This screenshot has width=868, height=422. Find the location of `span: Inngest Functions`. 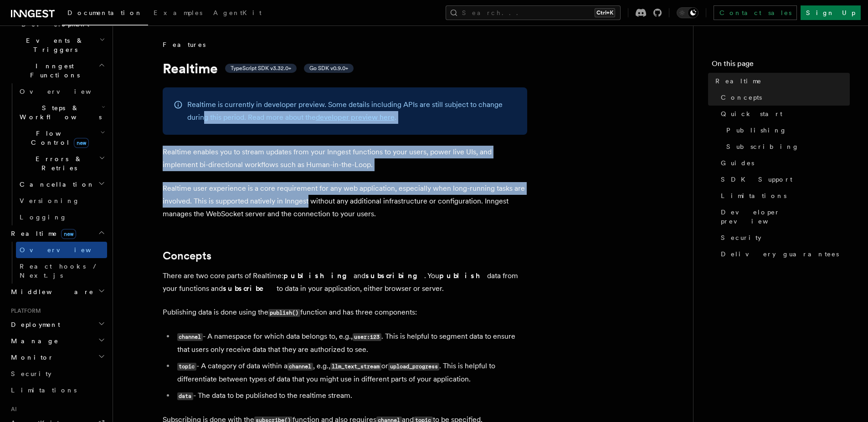

span: Inngest Functions is located at coordinates (53, 71).